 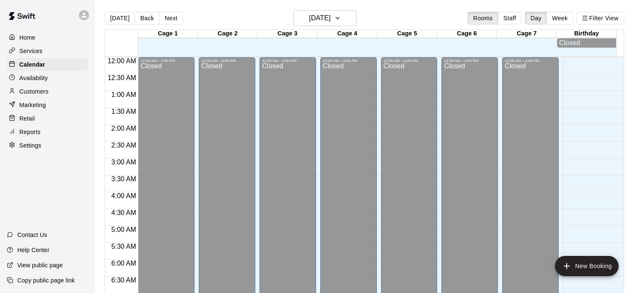 What do you see at coordinates (122, 78) in the screenshot?
I see `span: 12:30 AM` at bounding box center [122, 78].